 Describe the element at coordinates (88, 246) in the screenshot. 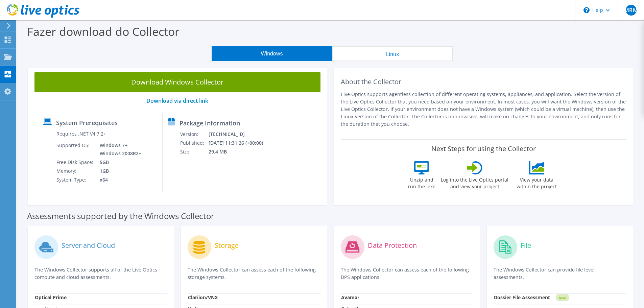

I see `label: Server and Cloud` at that location.